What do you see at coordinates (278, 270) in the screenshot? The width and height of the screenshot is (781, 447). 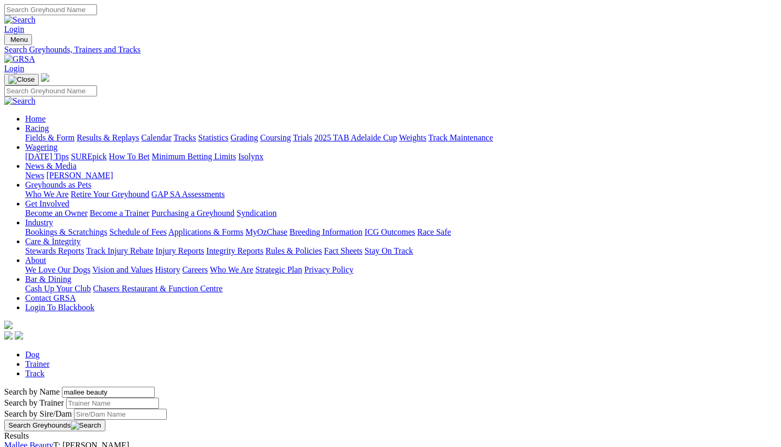 I see `a: Strategic Plan` at bounding box center [278, 270].